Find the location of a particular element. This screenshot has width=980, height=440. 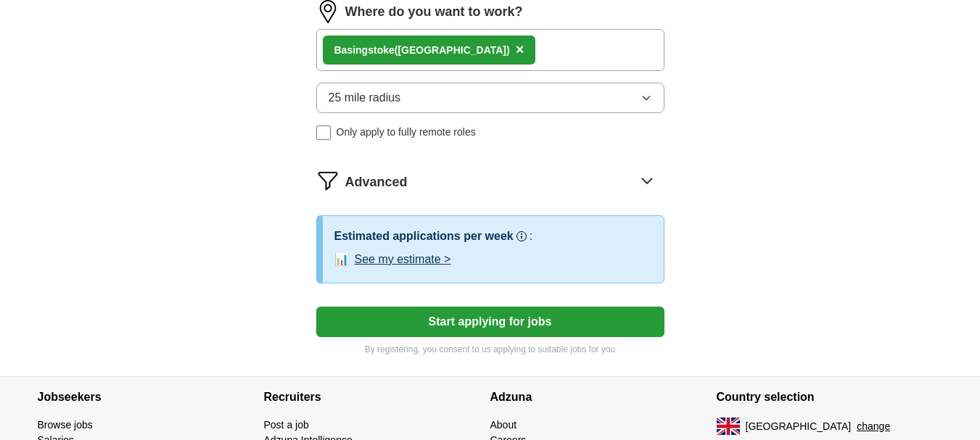

a: About is located at coordinates (503, 425).